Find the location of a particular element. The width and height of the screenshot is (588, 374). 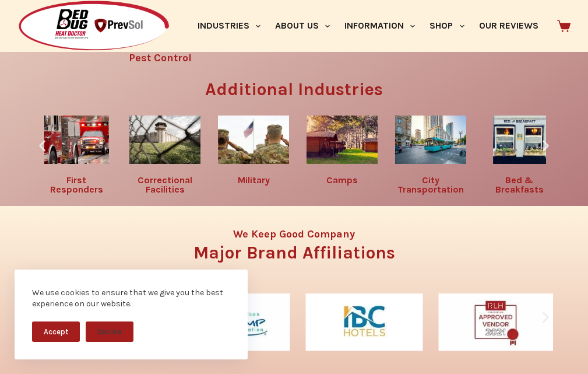

div: We use cookies to ensure that we give you the best experience on our website. is located at coordinates (131, 298).